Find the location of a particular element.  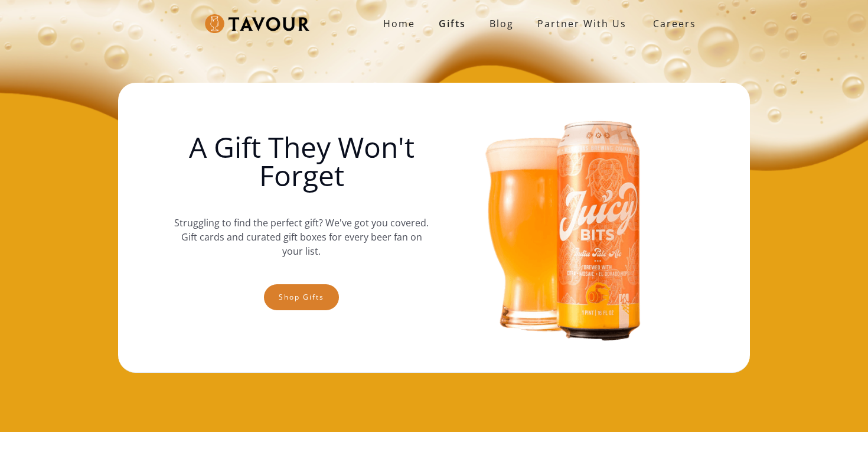

a: Home is located at coordinates (399, 23).